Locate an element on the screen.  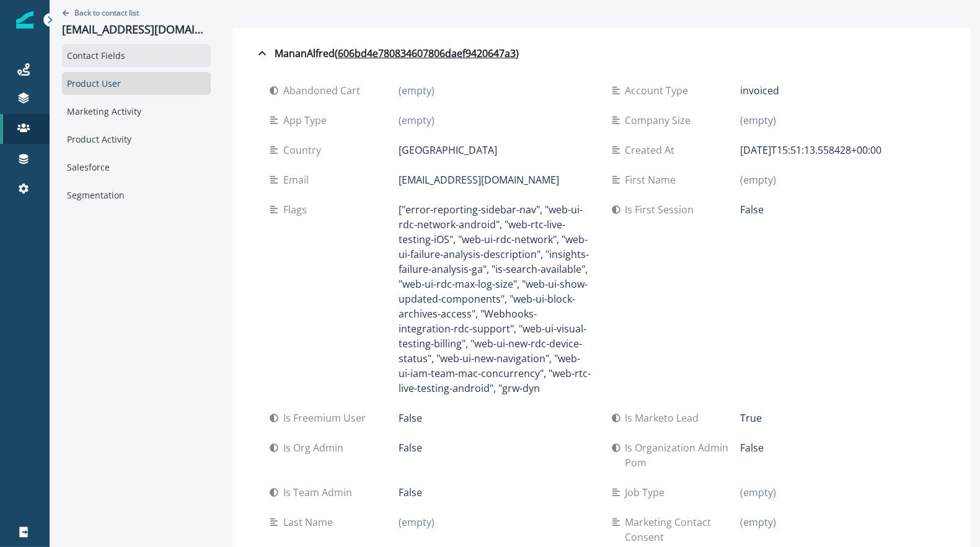
p: Email is located at coordinates (298, 180).